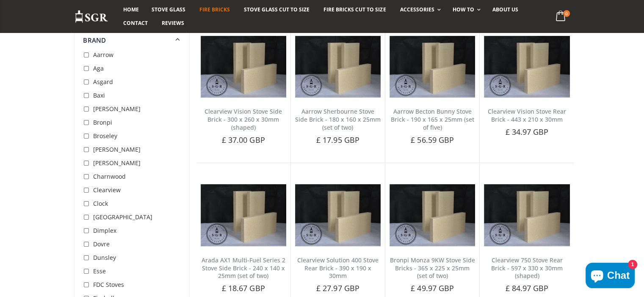 This screenshot has width=644, height=297. I want to click on span: Stove Glass, so click(169, 9).